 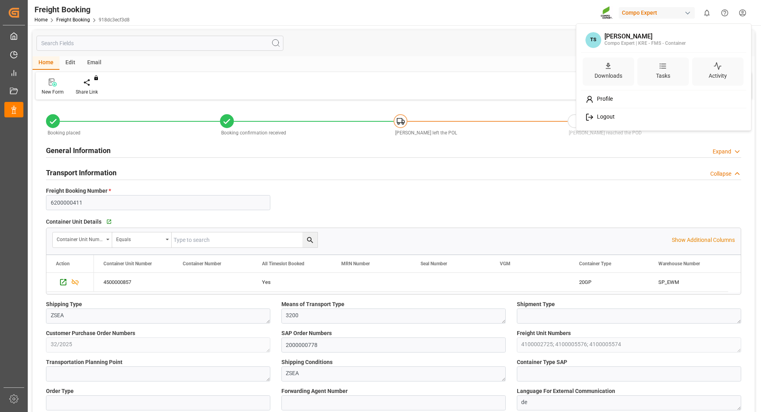 I want to click on span: TS, so click(x=594, y=40).